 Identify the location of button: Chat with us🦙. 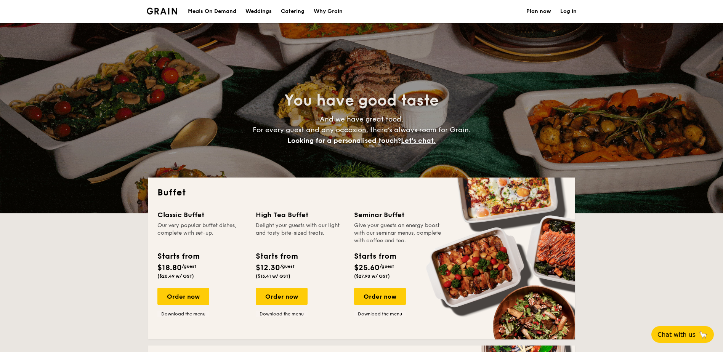
(682, 335).